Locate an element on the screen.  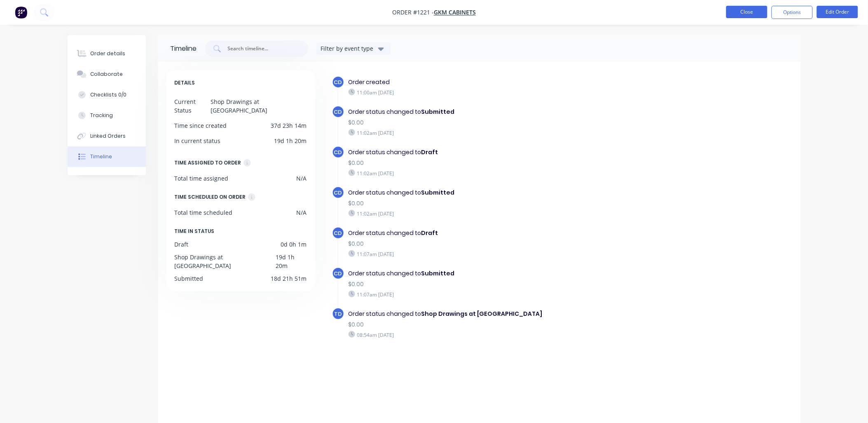
span: DETAILS is located at coordinates (185, 83).